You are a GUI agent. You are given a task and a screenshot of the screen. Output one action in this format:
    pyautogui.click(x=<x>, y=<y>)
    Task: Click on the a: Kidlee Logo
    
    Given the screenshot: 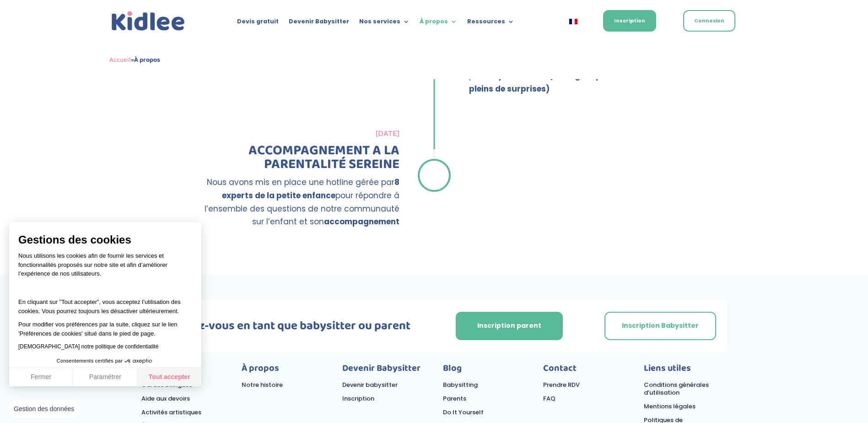 What is the action you would take?
    pyautogui.click(x=148, y=21)
    